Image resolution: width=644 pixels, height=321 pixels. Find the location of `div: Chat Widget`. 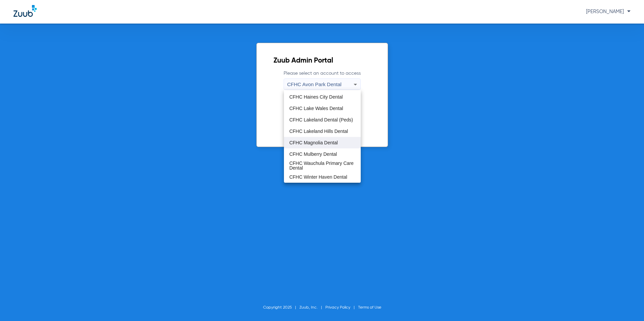

div: Chat Widget is located at coordinates (627, 305).